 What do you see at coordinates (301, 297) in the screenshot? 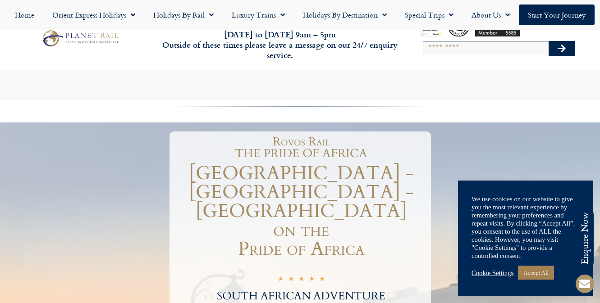
I see `h2: SOUTH AFRICAN ADVENTURE` at bounding box center [301, 297].